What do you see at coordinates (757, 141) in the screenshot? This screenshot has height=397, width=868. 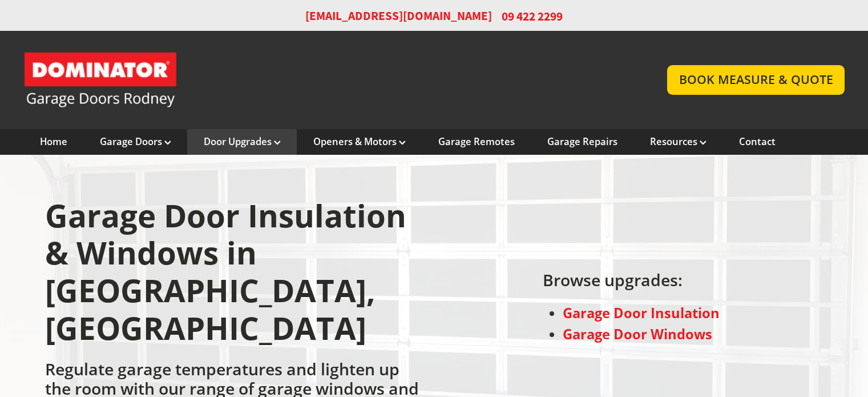 I see `a: Contact` at bounding box center [757, 141].